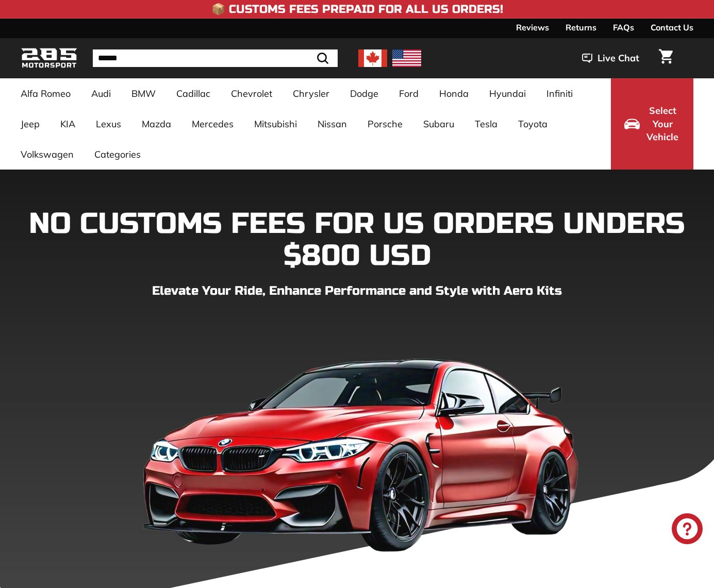 The width and height of the screenshot is (714, 588). I want to click on button: Select Your Vehicle, so click(652, 124).